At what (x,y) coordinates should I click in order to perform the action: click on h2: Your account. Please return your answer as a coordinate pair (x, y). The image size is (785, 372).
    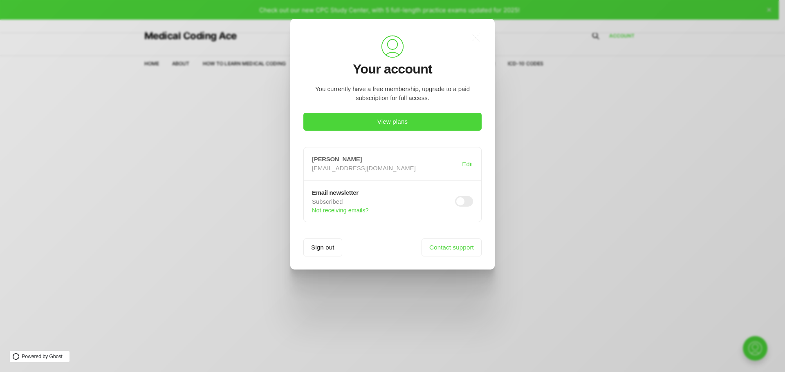
    Looking at the image, I should click on (393, 69).